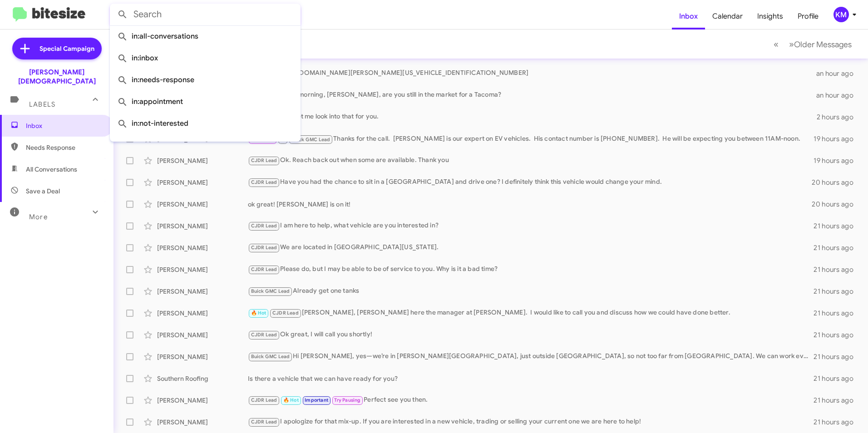 The image size is (868, 433). I want to click on a: Special Campaign, so click(57, 49).